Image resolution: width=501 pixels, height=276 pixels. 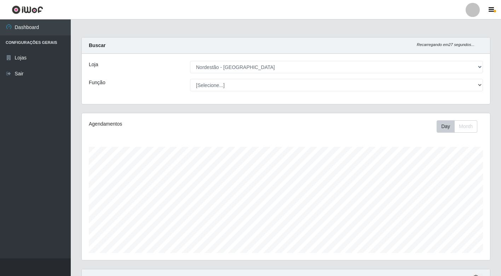 I want to click on div: Agendamentos, so click(x=168, y=124).